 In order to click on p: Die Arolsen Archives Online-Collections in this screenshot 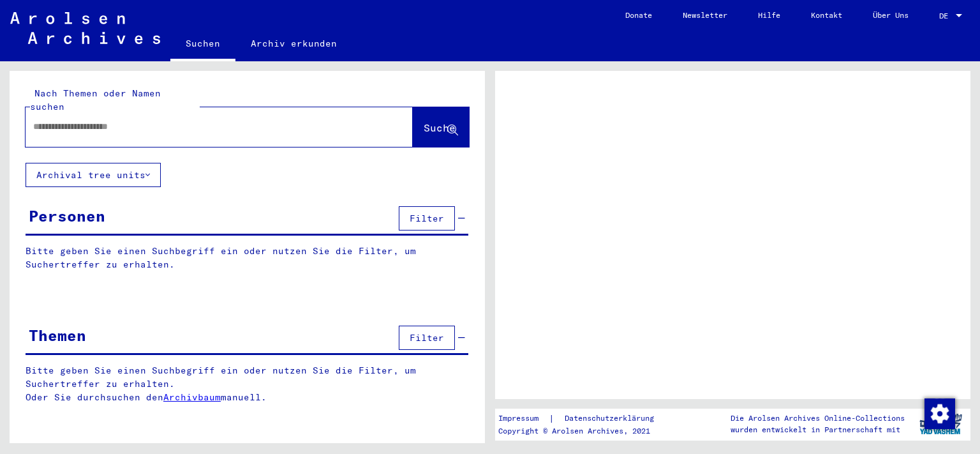, I will do `click(817, 417)`.